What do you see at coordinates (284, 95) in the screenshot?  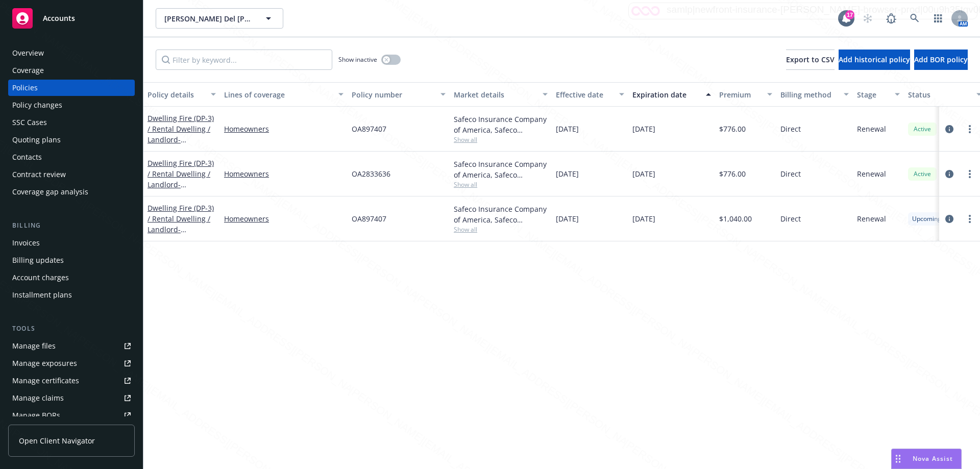 I see `button: Lines of coverage` at bounding box center [284, 95].